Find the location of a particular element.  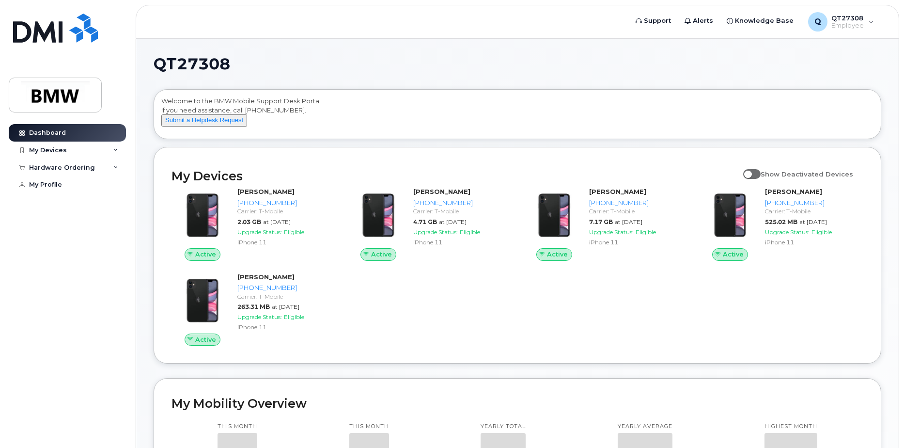

span: 4.71 GB is located at coordinates (425, 221).